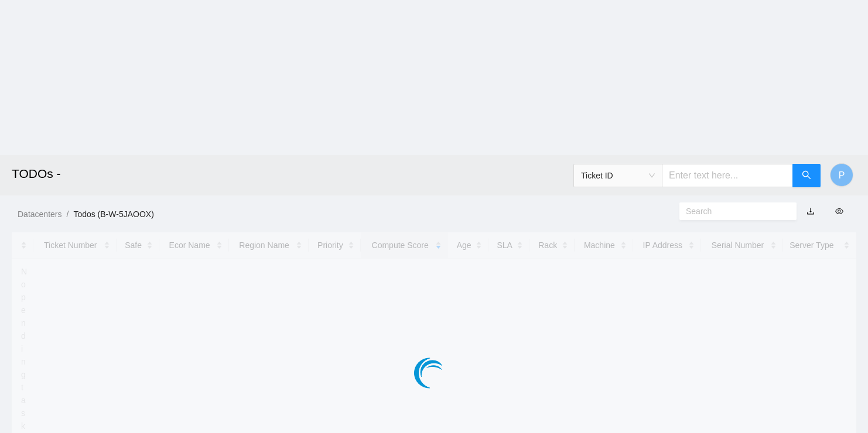 This screenshot has width=868, height=433. Describe the element at coordinates (40, 214) in the screenshot. I see `a: Datacenters` at that location.